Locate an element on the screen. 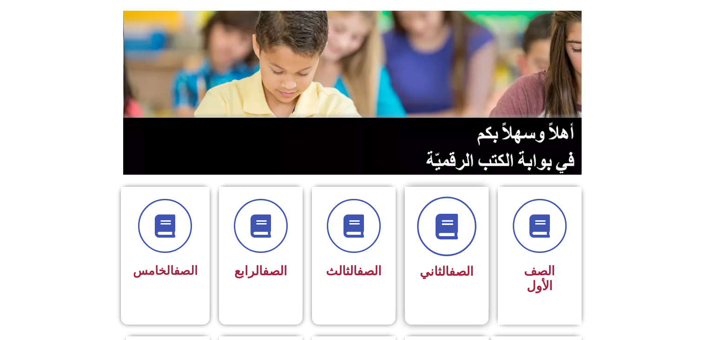 The image size is (707, 340). span: الثالث is located at coordinates (354, 271).